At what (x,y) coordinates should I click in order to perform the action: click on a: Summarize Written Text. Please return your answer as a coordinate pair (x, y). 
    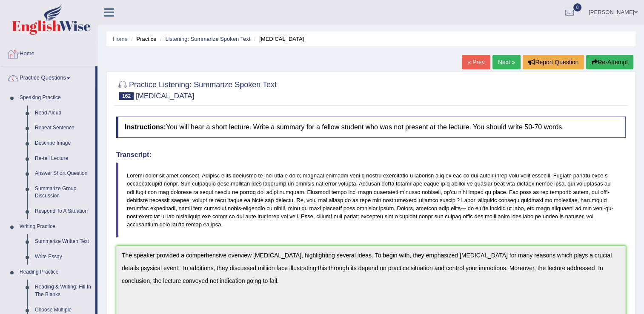
    Looking at the image, I should click on (63, 241).